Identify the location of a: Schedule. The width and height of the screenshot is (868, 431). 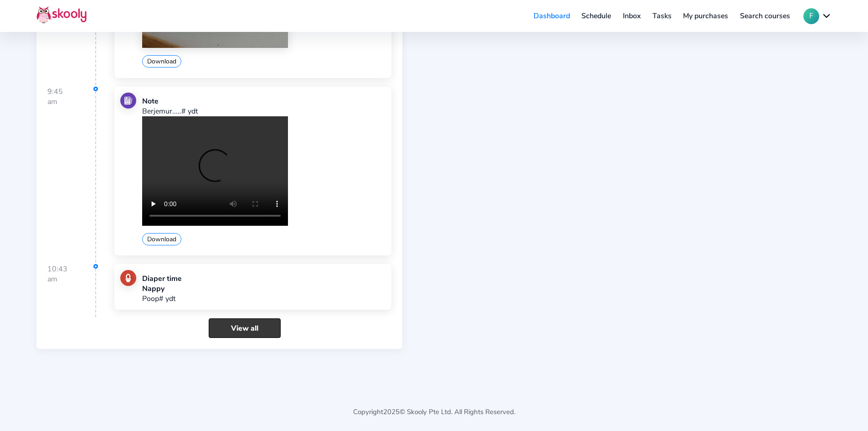
(596, 16).